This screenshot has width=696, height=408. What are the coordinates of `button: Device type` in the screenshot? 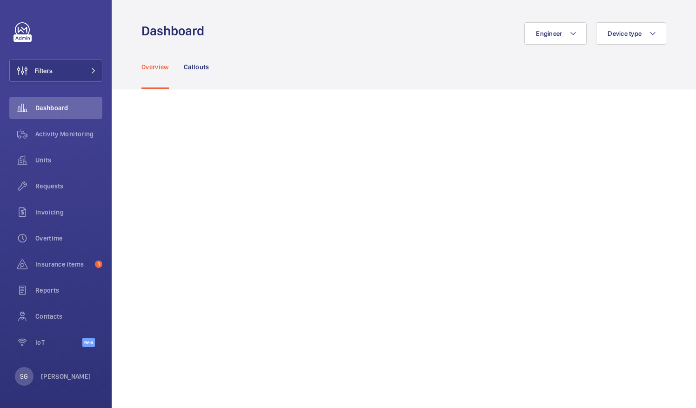 It's located at (631, 34).